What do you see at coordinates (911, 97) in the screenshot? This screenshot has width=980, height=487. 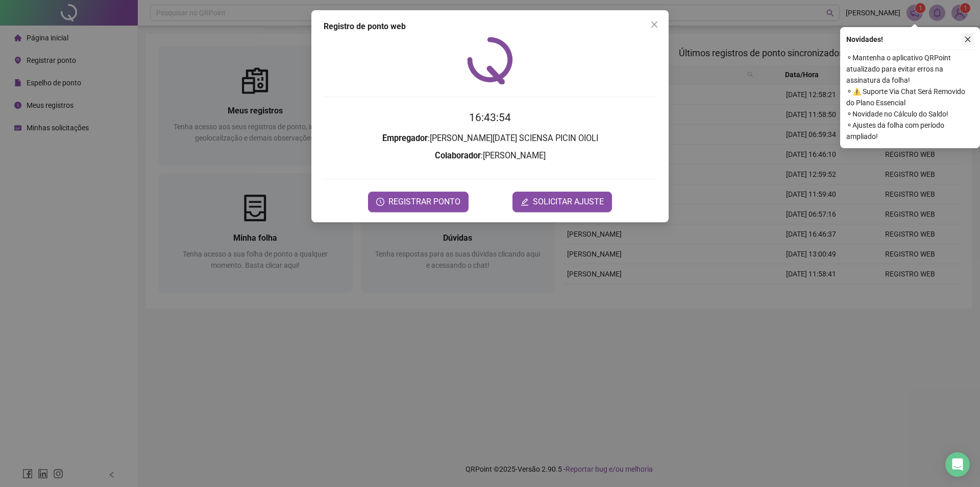 I see `span: ⚬ ⚠️ Suporte Via Chat Será Removido do Plano Essencial` at bounding box center [911, 97].